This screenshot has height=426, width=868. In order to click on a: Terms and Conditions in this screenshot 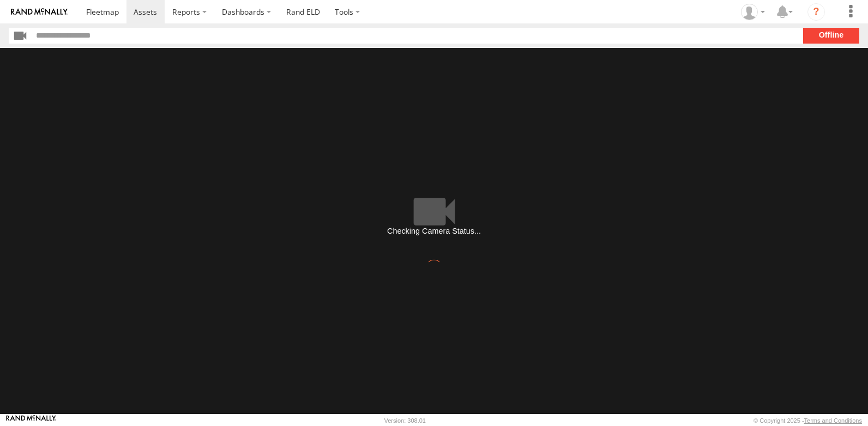, I will do `click(833, 421)`.